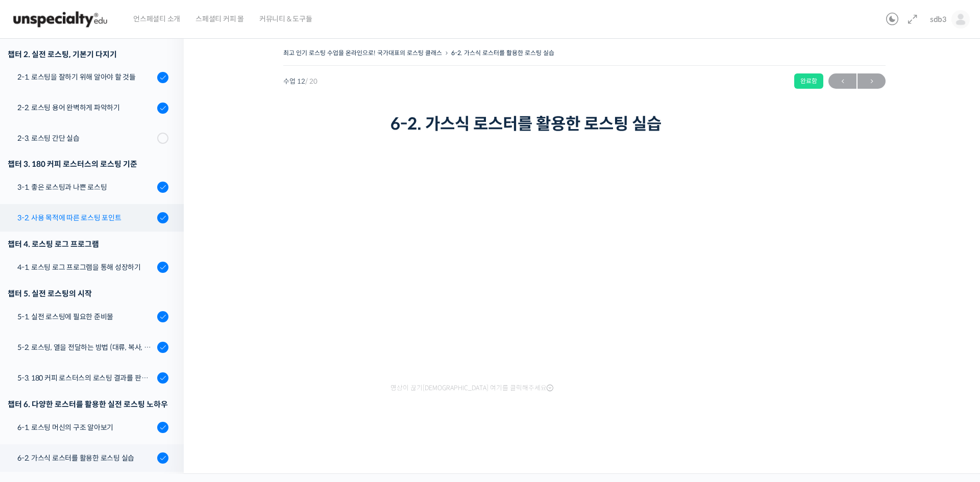 Image resolution: width=980 pixels, height=482 pixels. What do you see at coordinates (86, 187) in the screenshot?
I see `div: 3-1. 좋은 로스팅과 나쁜 로스팅` at bounding box center [86, 187].